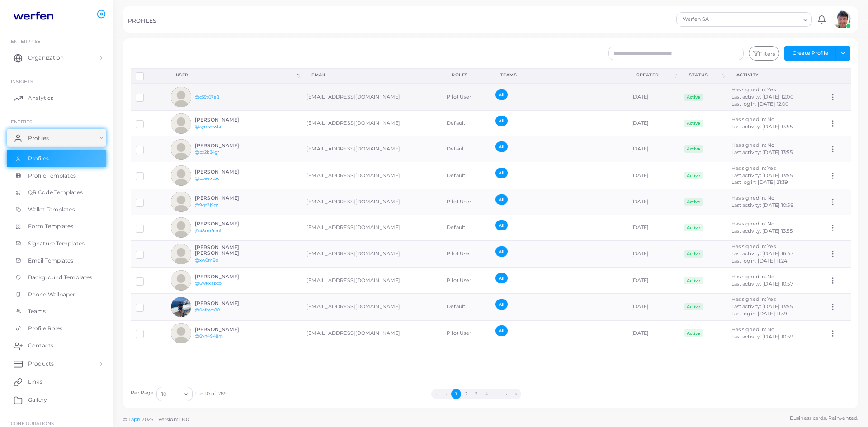 This screenshot has width=868, height=427. What do you see at coordinates (37, 400) in the screenshot?
I see `span: Gallery` at bounding box center [37, 400].